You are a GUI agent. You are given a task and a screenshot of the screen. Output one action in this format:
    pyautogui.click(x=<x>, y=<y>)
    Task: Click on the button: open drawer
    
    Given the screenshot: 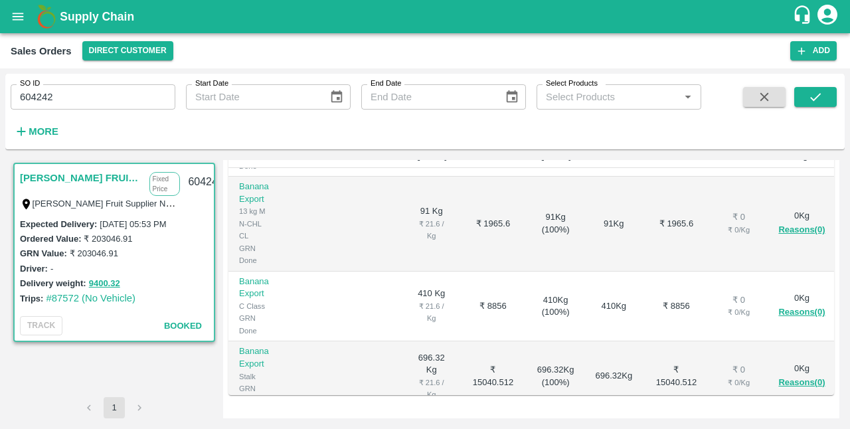 What is the action you would take?
    pyautogui.click(x=18, y=17)
    